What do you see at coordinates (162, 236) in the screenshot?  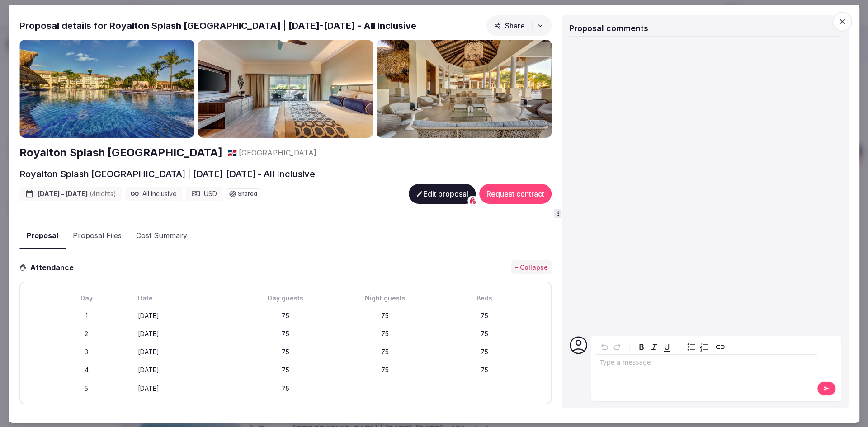 I see `button: Cost Summary` at bounding box center [162, 236].